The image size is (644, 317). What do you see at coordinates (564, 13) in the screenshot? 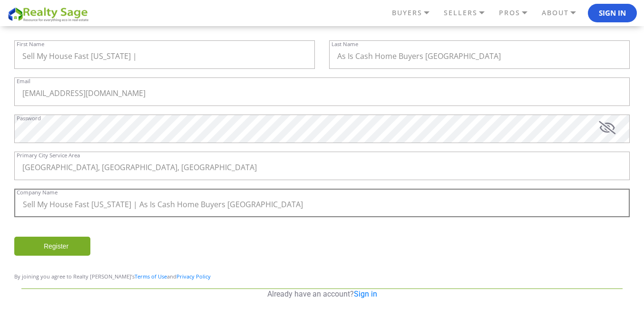
I see `a: ABOUT` at bounding box center [564, 13].